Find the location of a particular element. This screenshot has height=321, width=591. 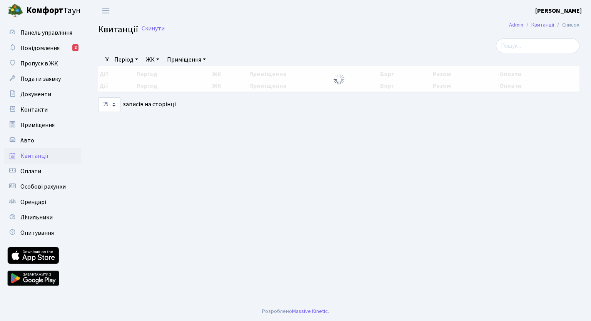

a: Орендарі is located at coordinates (42, 202).